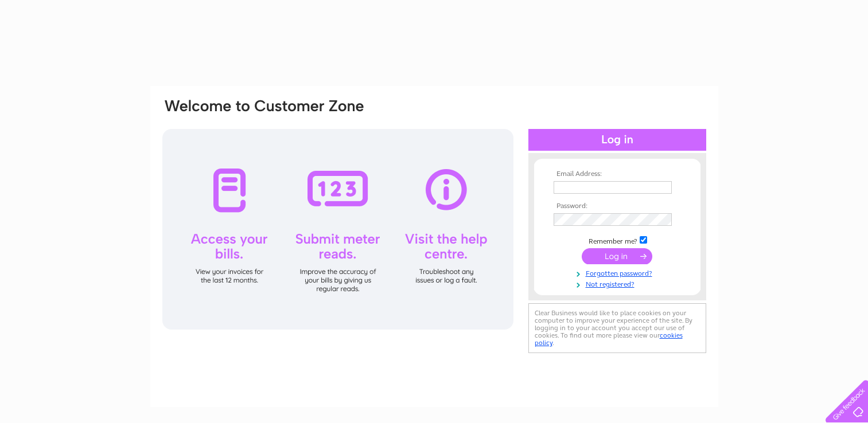 Image resolution: width=868 pixels, height=423 pixels. Describe the element at coordinates (617, 240) in the screenshot. I see `td: Remember me?` at that location.